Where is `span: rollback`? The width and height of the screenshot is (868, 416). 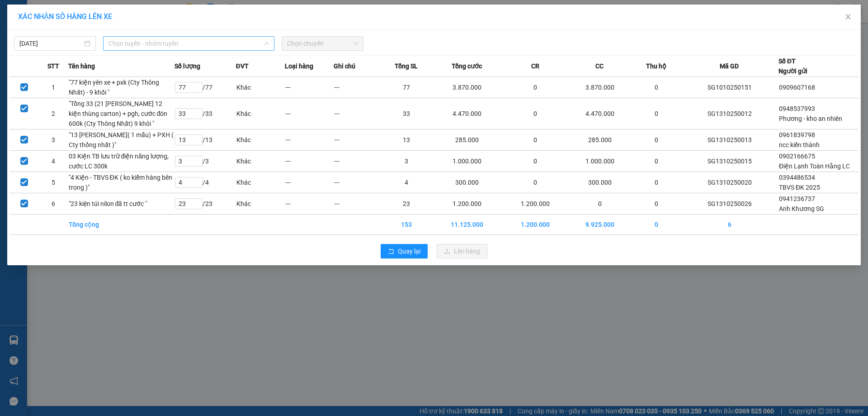
span: rollback is located at coordinates (391, 252).